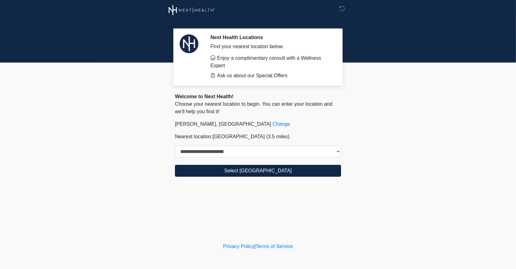 This screenshot has height=269, width=516. What do you see at coordinates (191, 10) in the screenshot?
I see `img: Next Health Wellness Logo` at bounding box center [191, 10].